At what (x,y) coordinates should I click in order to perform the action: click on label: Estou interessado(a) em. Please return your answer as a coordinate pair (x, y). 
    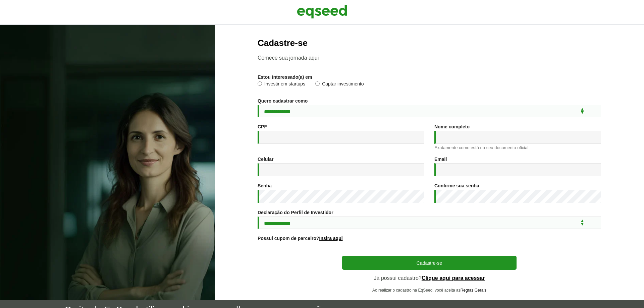
    Looking at the image, I should click on (285, 77).